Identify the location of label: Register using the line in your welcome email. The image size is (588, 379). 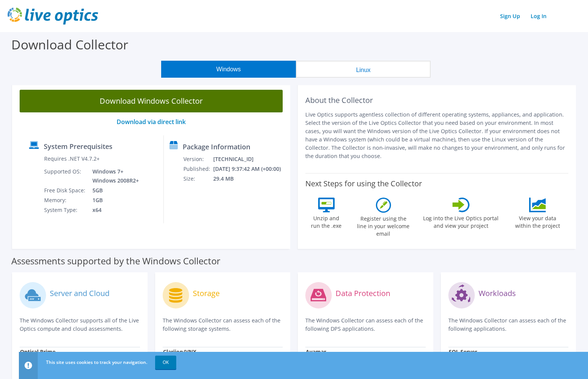
(384, 225).